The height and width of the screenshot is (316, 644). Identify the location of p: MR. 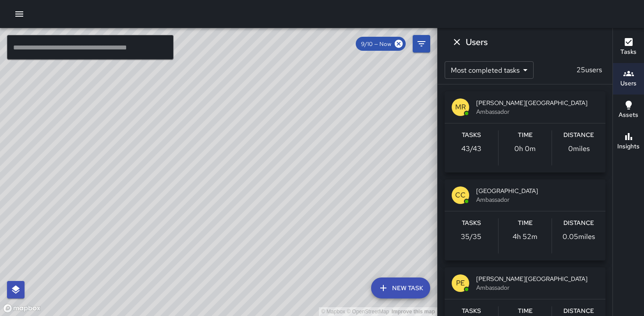
(460, 107).